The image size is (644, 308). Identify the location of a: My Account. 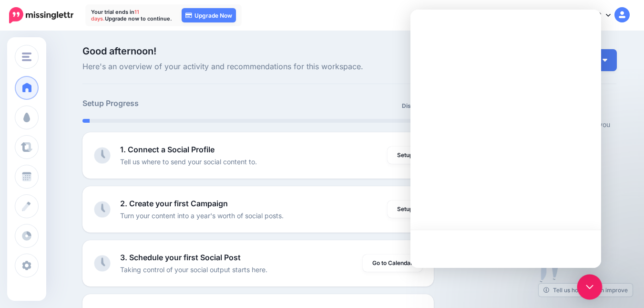
(589, 15).